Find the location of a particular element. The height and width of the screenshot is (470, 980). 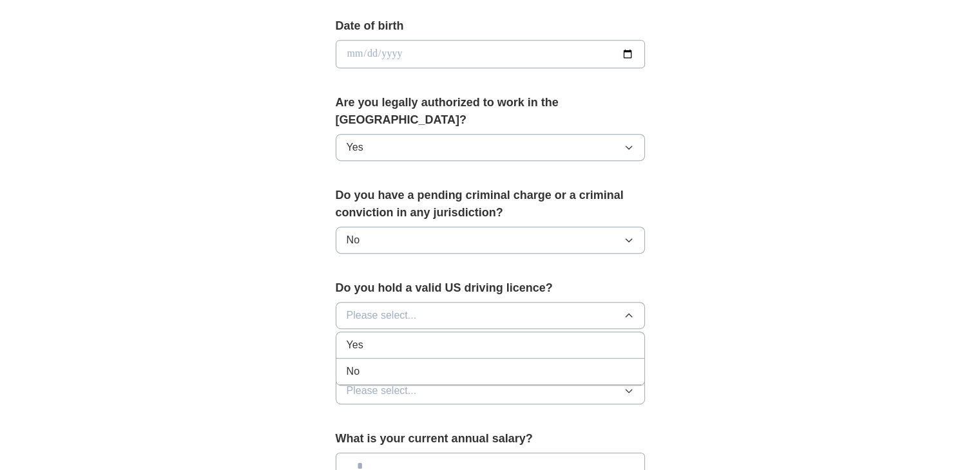

label: Date of birth is located at coordinates (490, 26).